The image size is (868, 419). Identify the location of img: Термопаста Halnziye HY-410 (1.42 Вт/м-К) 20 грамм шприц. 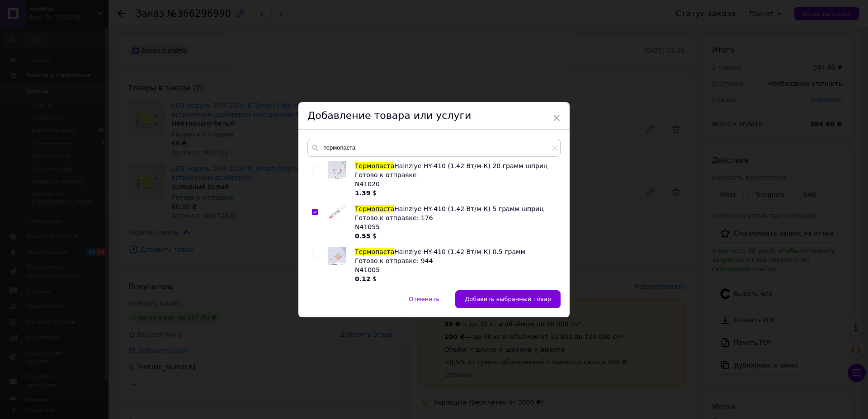
(337, 171).